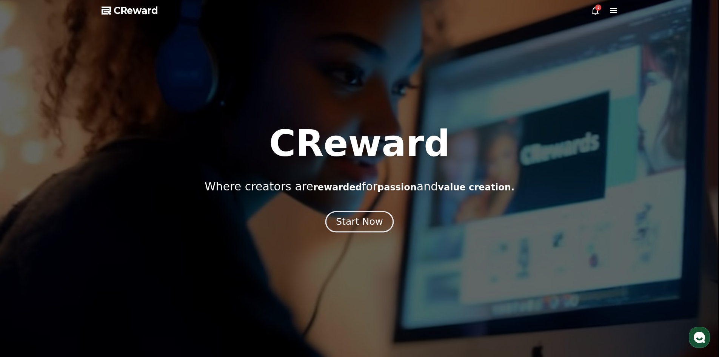  I want to click on div: Start Now, so click(360, 222).